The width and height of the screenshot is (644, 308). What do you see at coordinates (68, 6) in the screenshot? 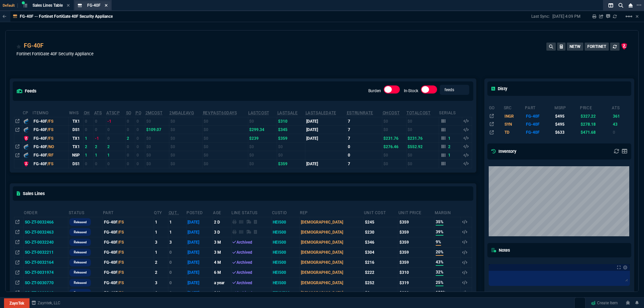
I see `nx-icon: Close Tab` at bounding box center [68, 6].